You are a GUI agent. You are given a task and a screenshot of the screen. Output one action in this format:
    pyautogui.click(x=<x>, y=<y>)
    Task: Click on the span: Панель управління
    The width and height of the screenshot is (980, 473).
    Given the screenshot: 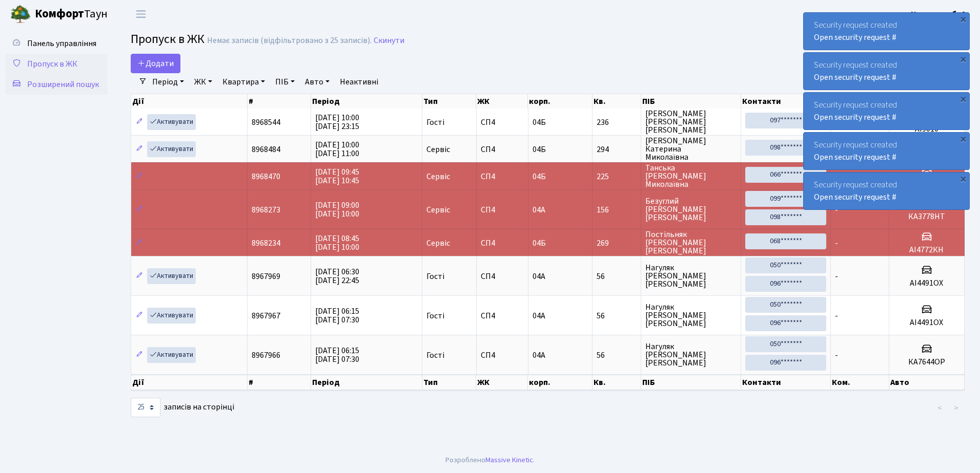 What is the action you would take?
    pyautogui.click(x=61, y=44)
    